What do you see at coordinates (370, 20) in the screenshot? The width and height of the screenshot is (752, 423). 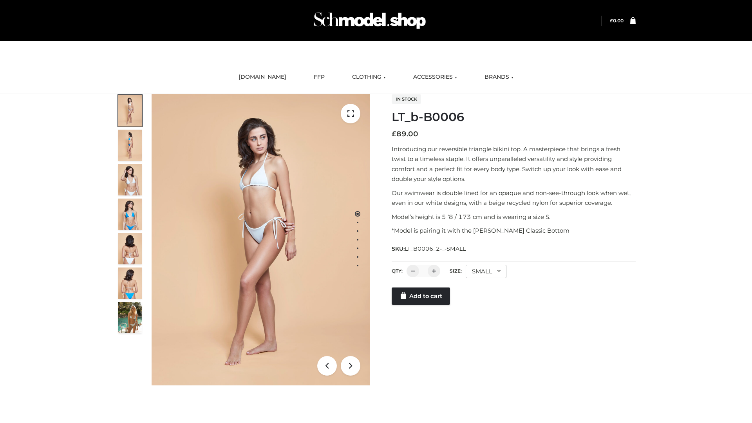 I see `a: Schmodel Admin 964` at bounding box center [370, 20].